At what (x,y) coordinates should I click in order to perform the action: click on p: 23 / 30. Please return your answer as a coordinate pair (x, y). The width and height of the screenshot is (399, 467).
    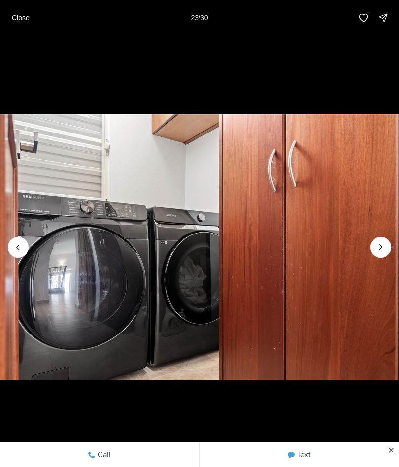
    Looking at the image, I should click on (199, 18).